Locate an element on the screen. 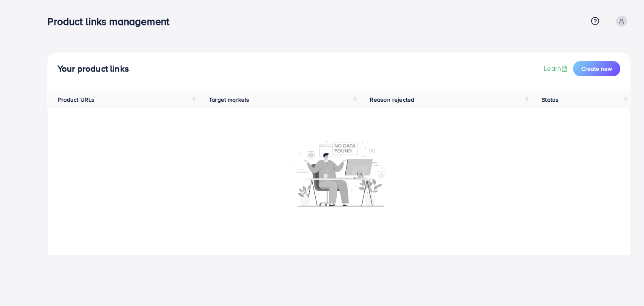 This screenshot has height=306, width=644. img: No account is located at coordinates (339, 173).